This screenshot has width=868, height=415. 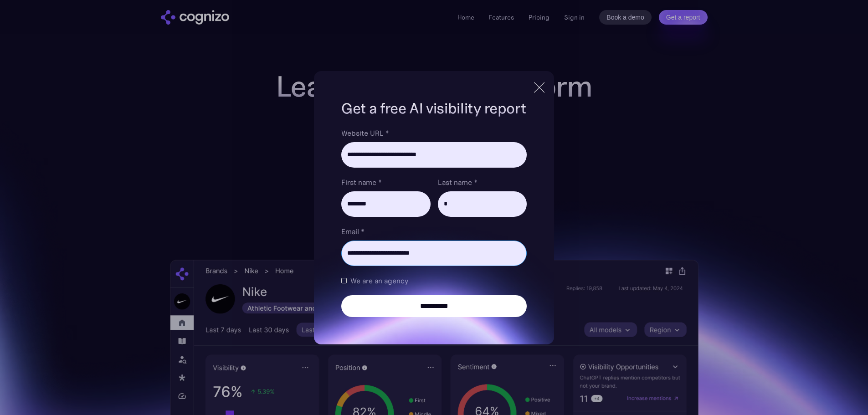 What do you see at coordinates (379, 281) in the screenshot?
I see `span: We are an agency` at bounding box center [379, 281].